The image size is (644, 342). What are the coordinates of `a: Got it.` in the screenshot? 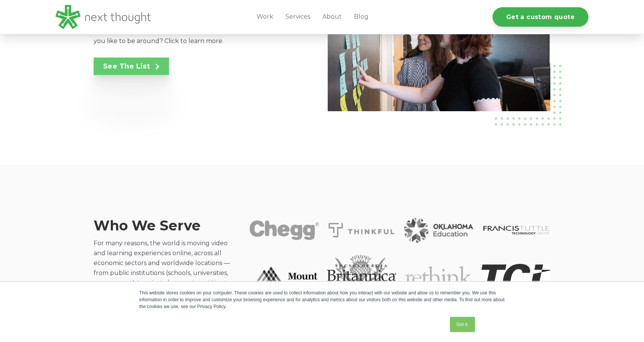 It's located at (462, 324).